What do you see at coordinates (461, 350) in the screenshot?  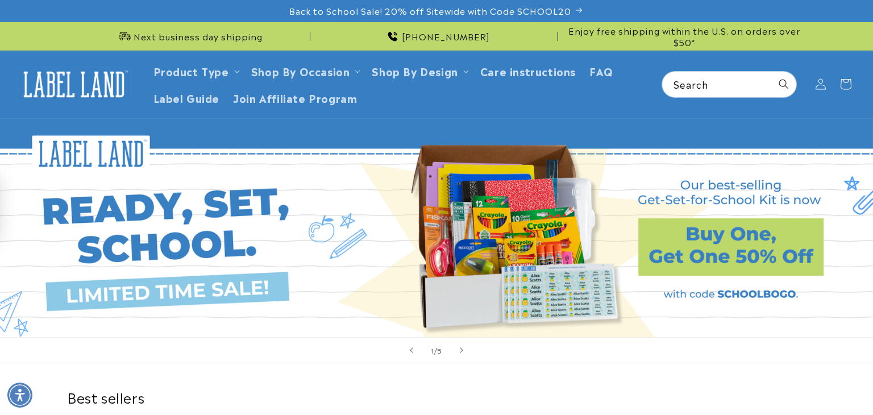 I see `button: Next slide` at bounding box center [461, 350].